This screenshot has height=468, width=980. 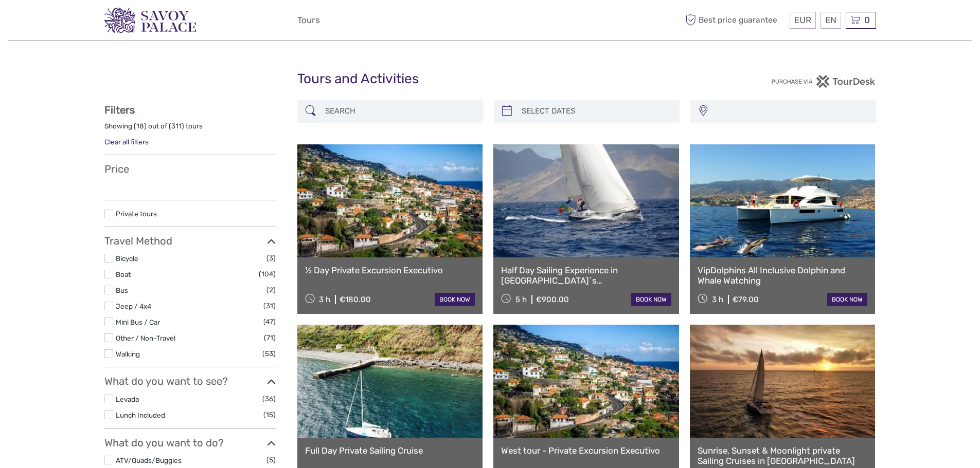 What do you see at coordinates (133, 306) in the screenshot?
I see `a: Jeep / 4x4` at bounding box center [133, 306].